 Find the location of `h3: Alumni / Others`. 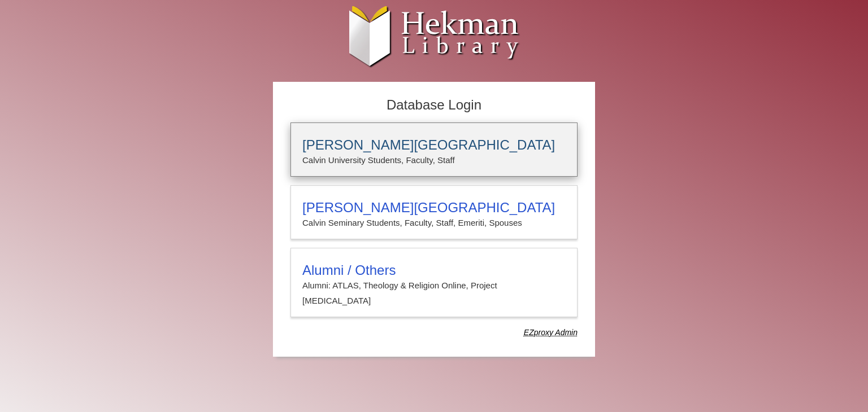

h3: Alumni / Others is located at coordinates (434, 270).